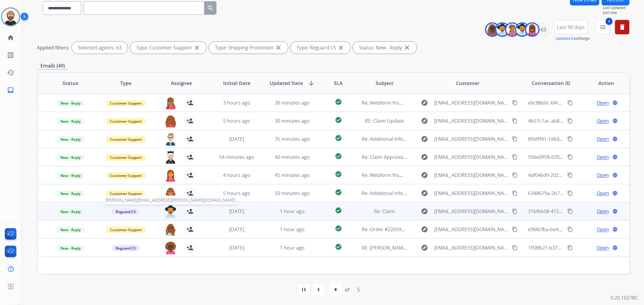  Describe the element at coordinates (542, 30) in the screenshot. I see `div: +63` at that location.